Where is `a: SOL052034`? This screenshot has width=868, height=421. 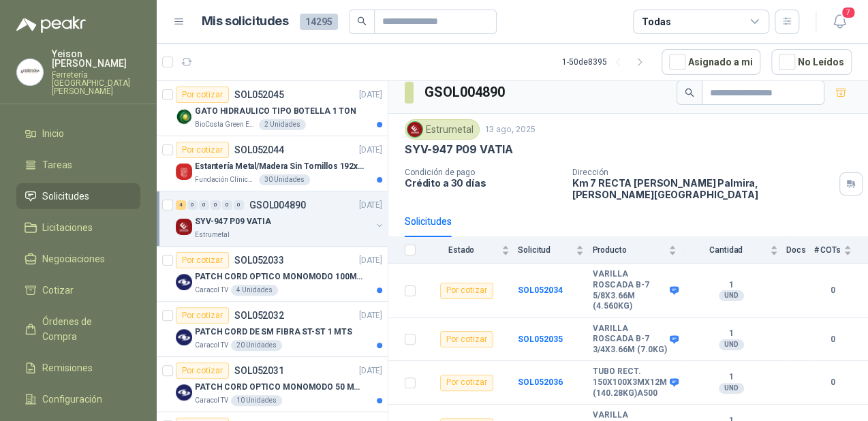 a: SOL052034 is located at coordinates (540, 290).